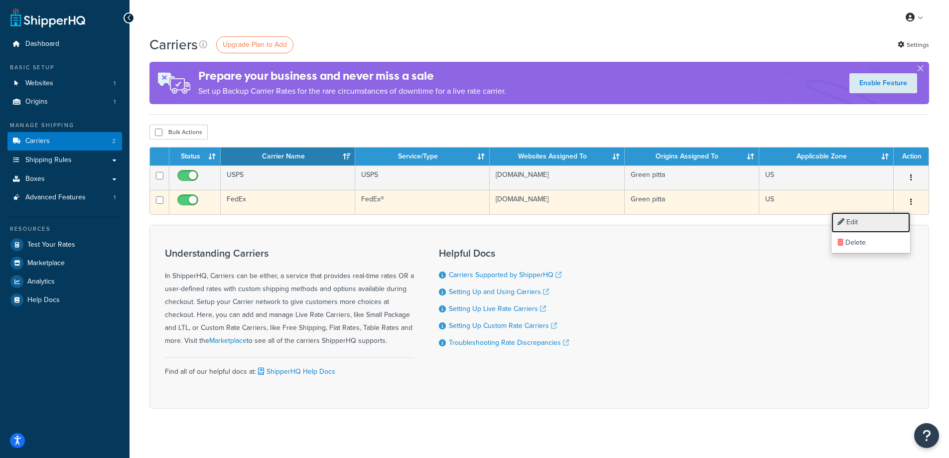 The height and width of the screenshot is (458, 949). I want to click on a: Help Docs, so click(65, 300).